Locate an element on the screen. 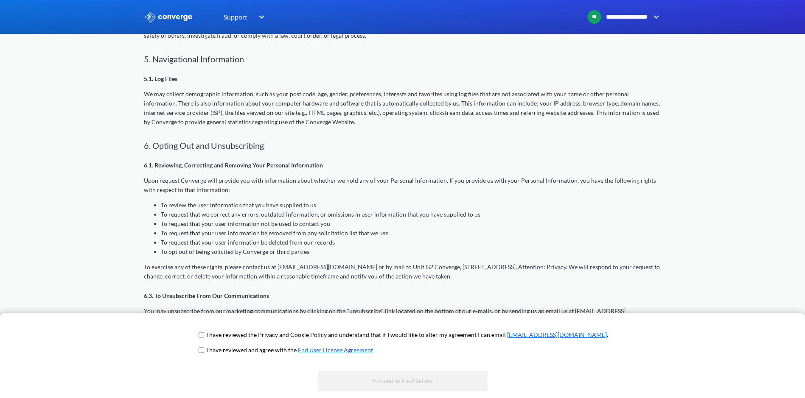 The image size is (805, 398). p: I have reviewed the Privacy and Cookie Policy and understand that if I would like to alter my agr... is located at coordinates (407, 335).